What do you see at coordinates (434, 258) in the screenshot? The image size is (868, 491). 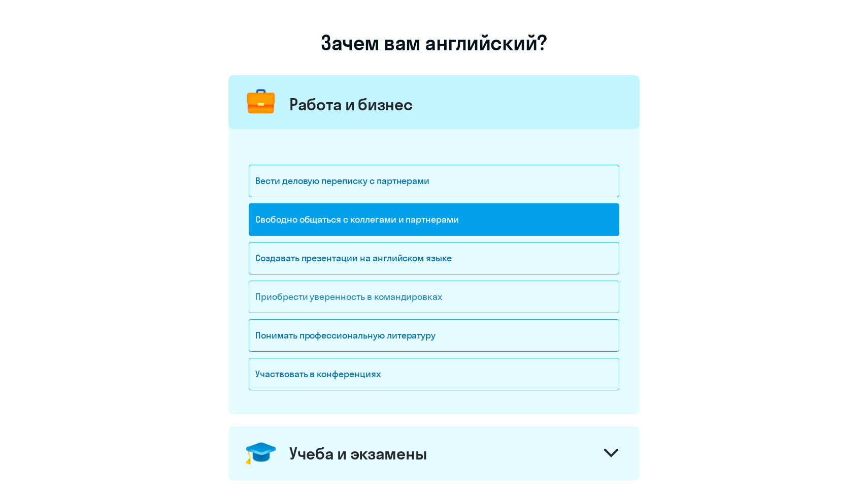 I see `div: Создавать презентации на английском языке` at bounding box center [434, 258].